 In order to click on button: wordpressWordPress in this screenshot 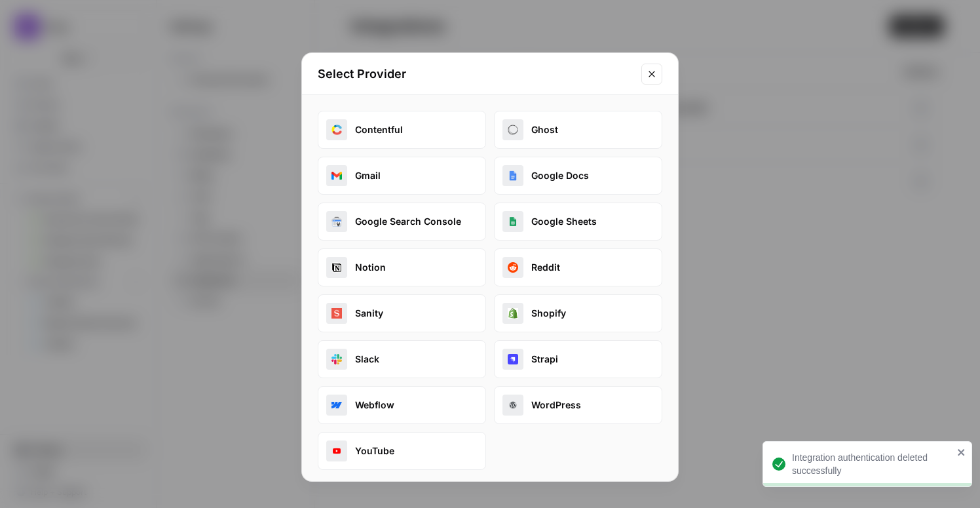, I will do `click(578, 405)`.